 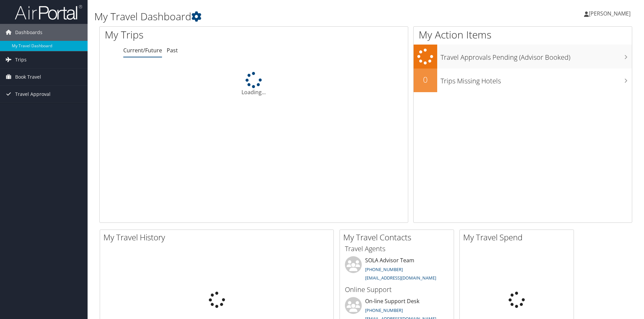 I want to click on span: Dashboards, so click(x=29, y=32).